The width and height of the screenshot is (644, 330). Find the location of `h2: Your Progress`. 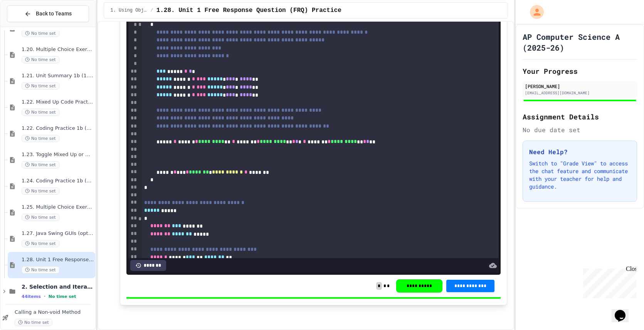

h2: Your Progress is located at coordinates (580, 71).